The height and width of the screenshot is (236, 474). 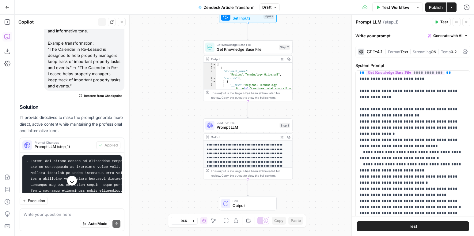 What do you see at coordinates (394, 52) in the screenshot?
I see `span: Format` at bounding box center [394, 52].